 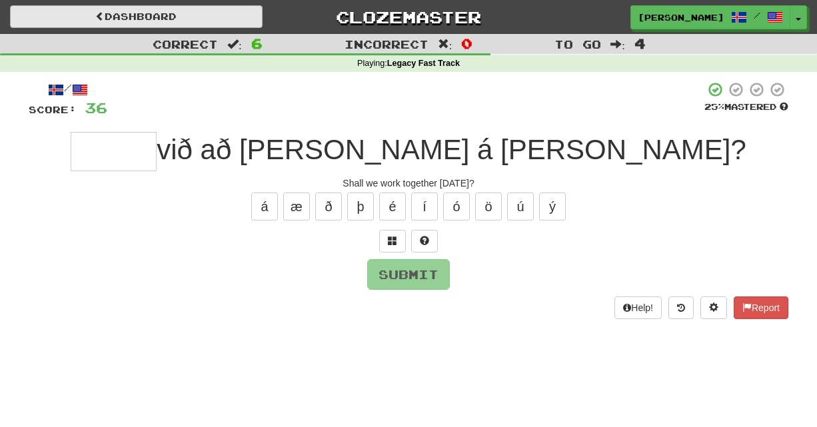 What do you see at coordinates (392, 241) in the screenshot?
I see `button: Switch sentence to multiple choice alt+p` at bounding box center [392, 241].